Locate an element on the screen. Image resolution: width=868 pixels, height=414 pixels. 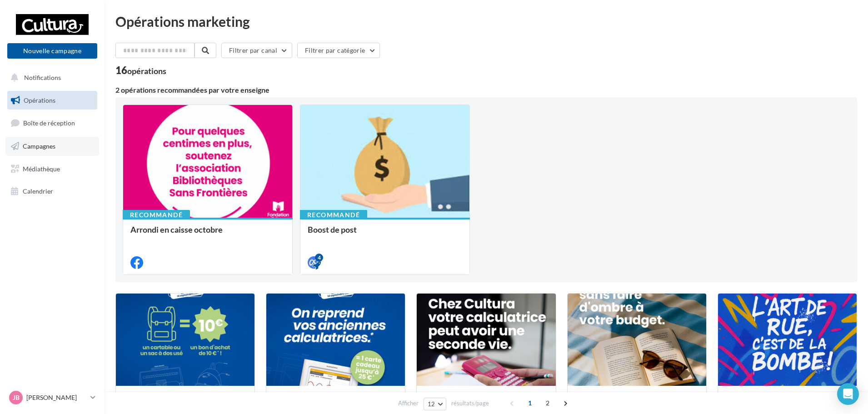
div: Open Intercom Messenger is located at coordinates (849, 394).